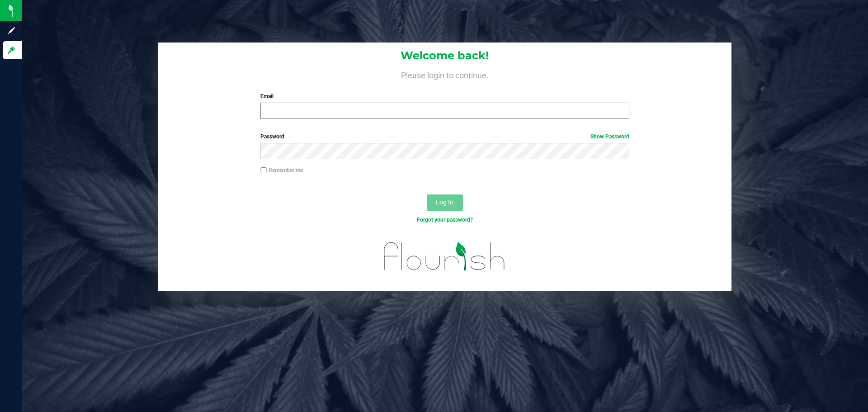  What do you see at coordinates (444, 74) in the screenshot?
I see `h4: Please login to continue.` at bounding box center [444, 74].